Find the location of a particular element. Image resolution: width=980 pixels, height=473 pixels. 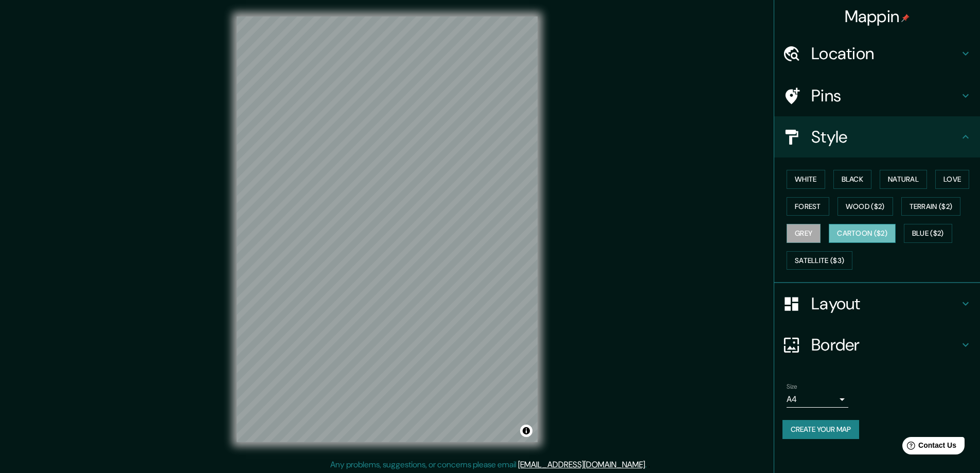

div: Pins is located at coordinates (877, 96).